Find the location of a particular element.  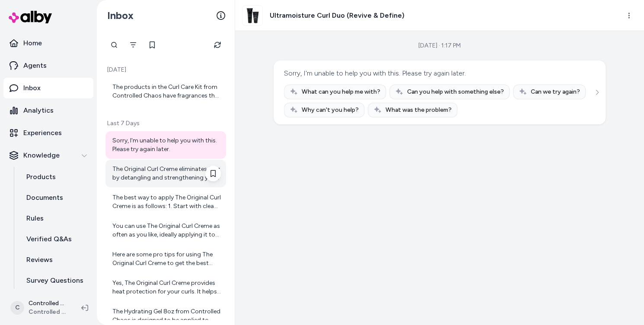

a: Survey Questions is located at coordinates (55, 280).